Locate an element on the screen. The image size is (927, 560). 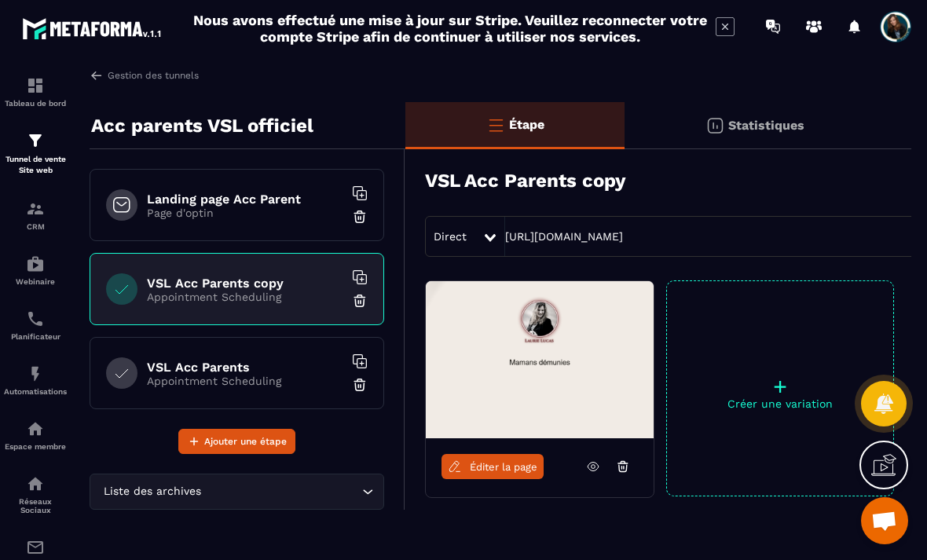
p: Créer une variation is located at coordinates (780, 404).